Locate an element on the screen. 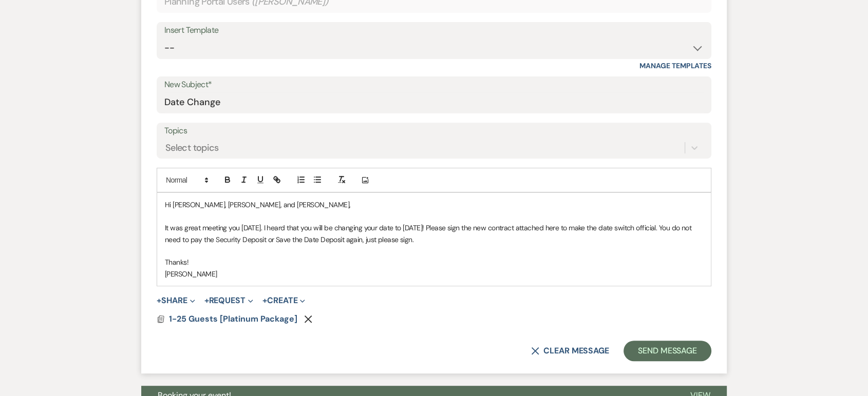  label: New Subject* is located at coordinates (434, 84).